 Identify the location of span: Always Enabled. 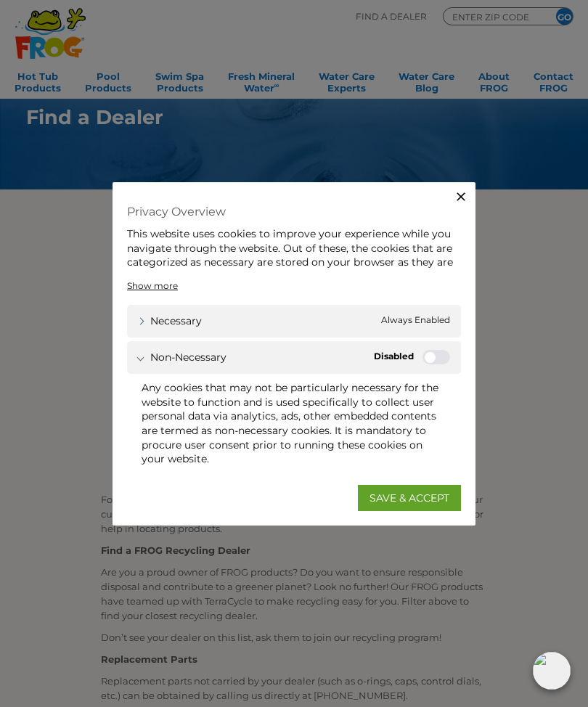
(415, 320).